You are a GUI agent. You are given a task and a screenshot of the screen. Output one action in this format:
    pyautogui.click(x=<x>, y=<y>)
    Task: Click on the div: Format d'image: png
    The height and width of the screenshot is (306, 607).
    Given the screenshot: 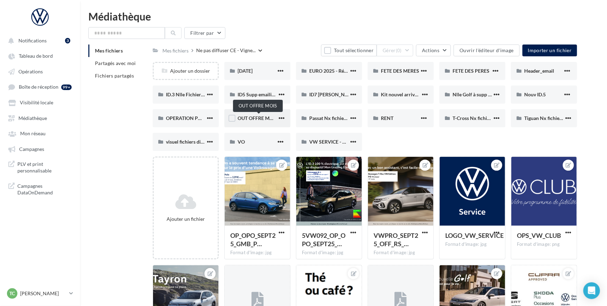 What is the action you would take?
    pyautogui.click(x=544, y=245)
    